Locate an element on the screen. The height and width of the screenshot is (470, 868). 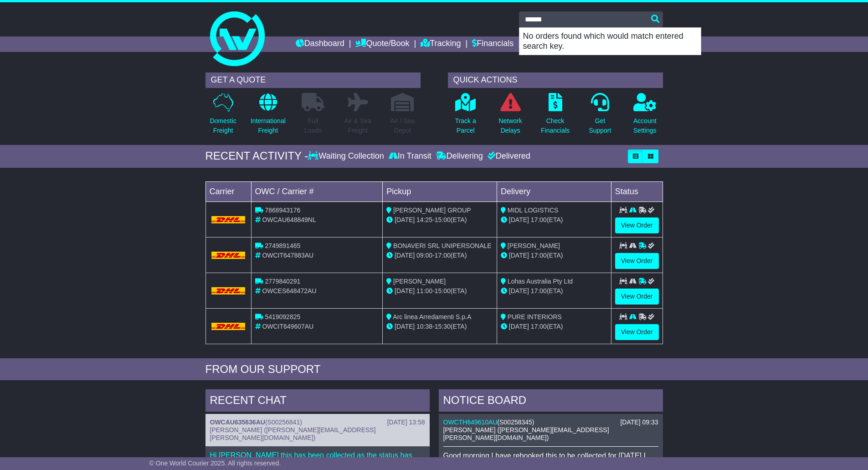
a: AccountSettings is located at coordinates (645, 116).